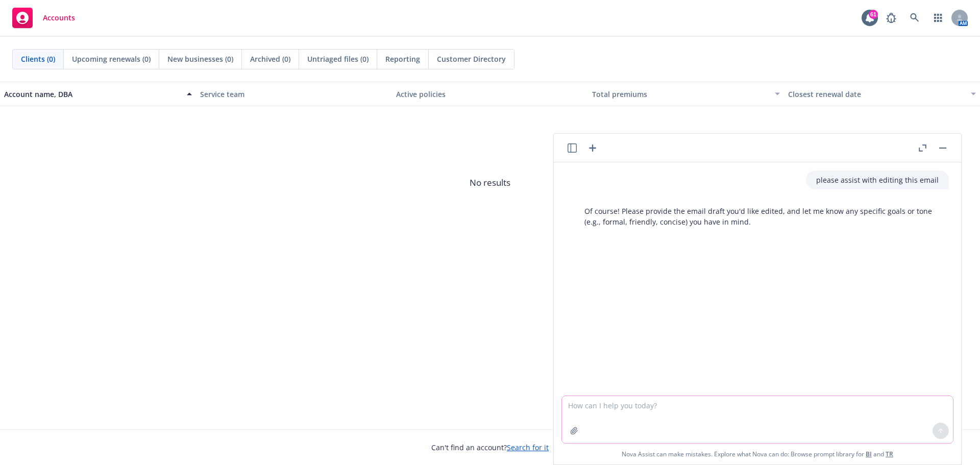 The height and width of the screenshot is (465, 980). What do you see at coordinates (877, 179) in the screenshot?
I see `p: please assist with editing this email` at bounding box center [877, 179].